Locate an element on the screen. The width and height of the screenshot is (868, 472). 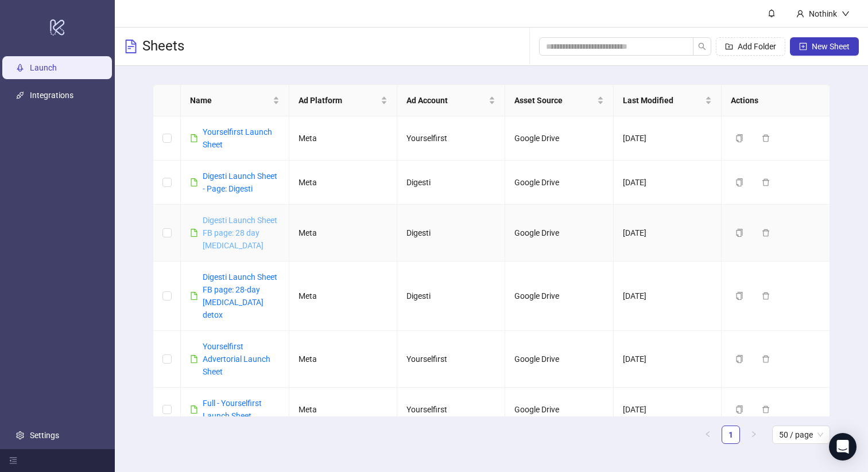
span: file-text is located at coordinates (131, 46).